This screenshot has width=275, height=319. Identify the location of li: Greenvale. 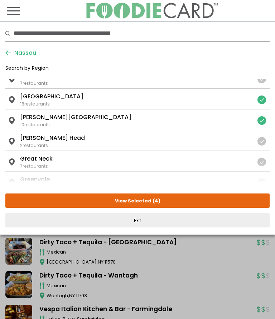
(35, 180).